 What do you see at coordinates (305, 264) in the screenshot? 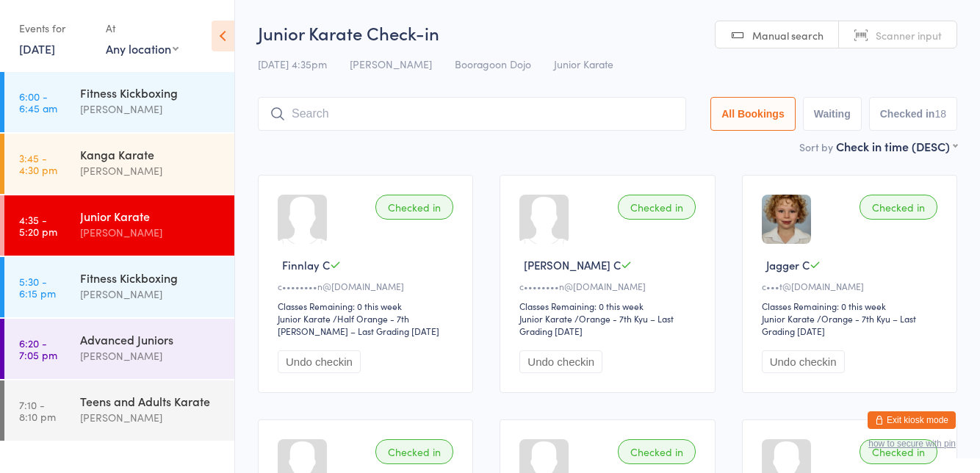
I see `span: Finnlay C` at bounding box center [305, 264].